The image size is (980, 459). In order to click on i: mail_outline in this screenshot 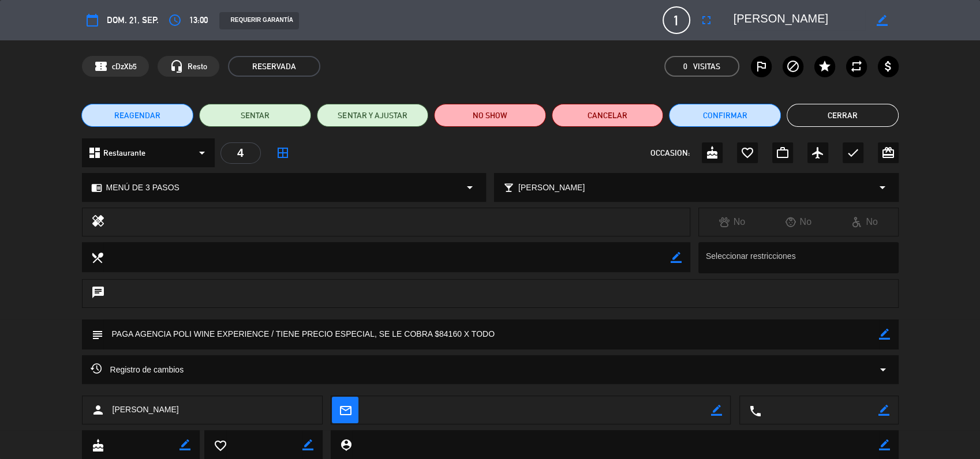, I will do `click(345, 410)`.